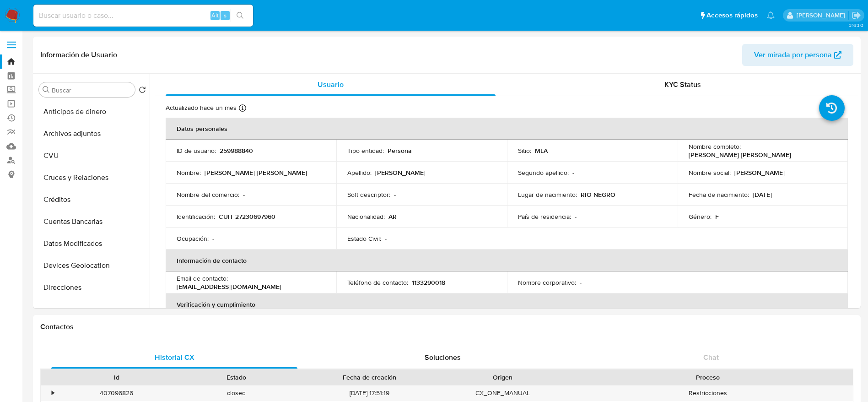 The height and width of the screenshot is (402, 868). What do you see at coordinates (393, 217) in the screenshot?
I see `p: AR` at bounding box center [393, 217].